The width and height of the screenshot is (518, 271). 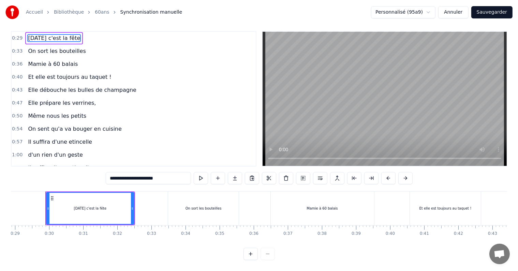 What do you see at coordinates (34, 12) in the screenshot?
I see `a: Accueil` at bounding box center [34, 12].